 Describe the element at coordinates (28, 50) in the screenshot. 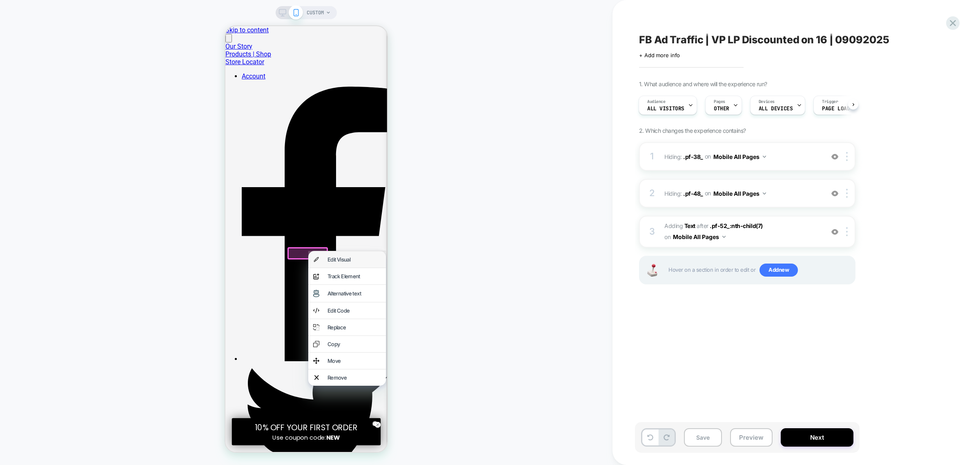

I see `a: Account` at that location.